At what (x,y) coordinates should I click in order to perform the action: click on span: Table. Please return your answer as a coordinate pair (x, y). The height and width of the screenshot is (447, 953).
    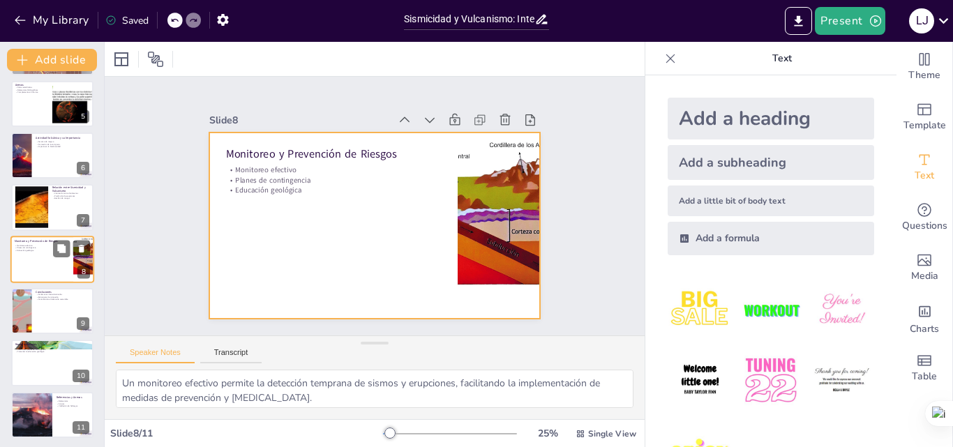
    Looking at the image, I should click on (925, 377).